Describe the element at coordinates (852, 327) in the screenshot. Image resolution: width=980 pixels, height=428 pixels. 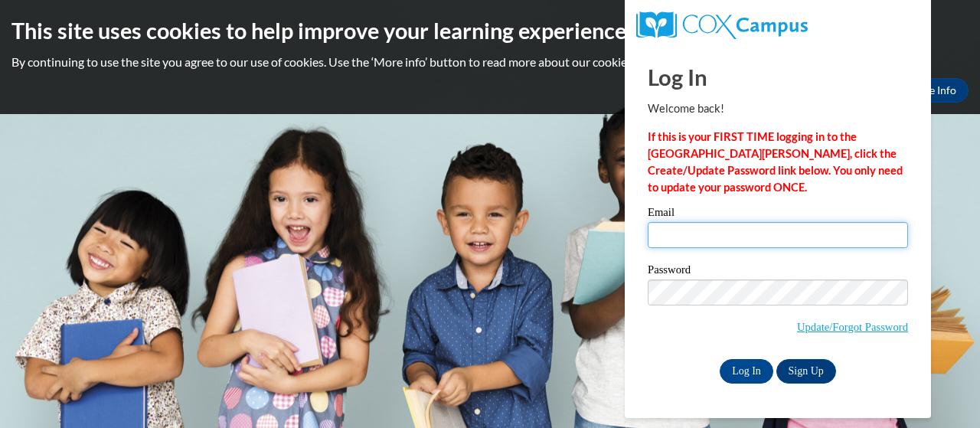
I see `a: Update/Forgot Password` at that location.